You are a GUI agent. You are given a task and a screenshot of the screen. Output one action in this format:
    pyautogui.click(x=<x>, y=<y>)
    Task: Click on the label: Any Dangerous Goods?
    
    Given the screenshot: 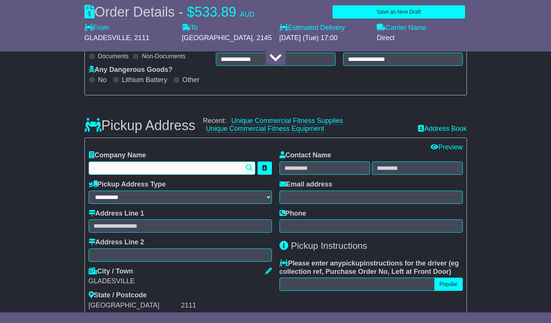 What is the action you would take?
    pyautogui.click(x=131, y=70)
    